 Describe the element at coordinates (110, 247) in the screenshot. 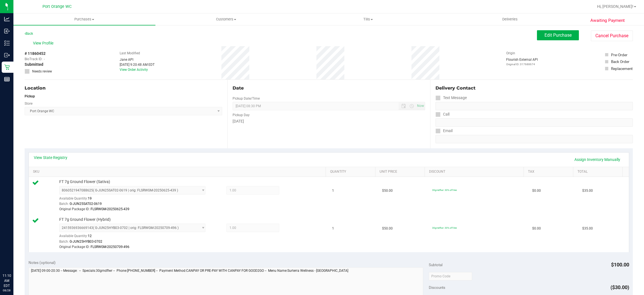

I see `span: FLSRWGM-20250709-496` at that location.